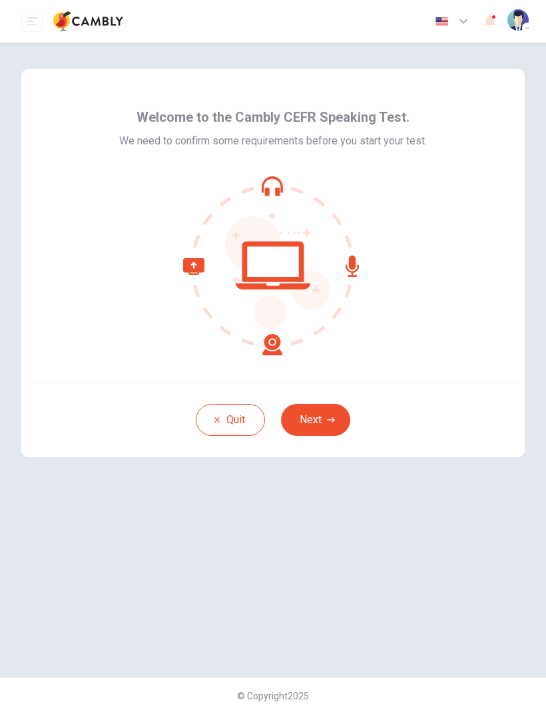  Describe the element at coordinates (88, 21) in the screenshot. I see `img: Cambly logo` at that location.